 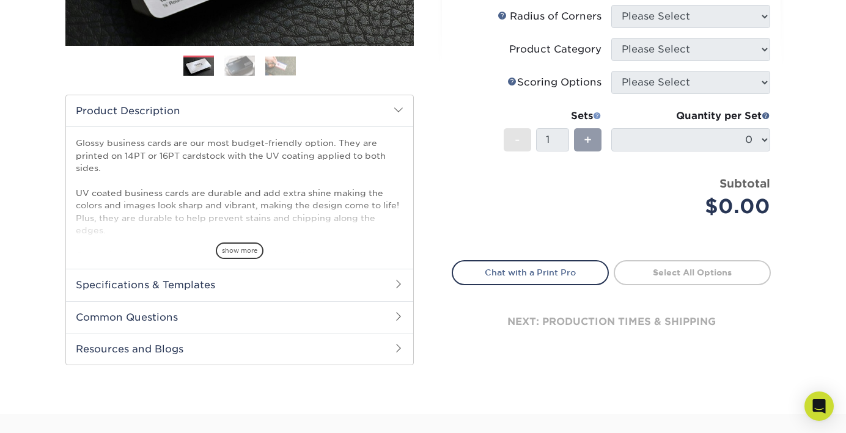 What do you see at coordinates (240, 111) in the screenshot?
I see `h2: Product Description` at bounding box center [240, 111].